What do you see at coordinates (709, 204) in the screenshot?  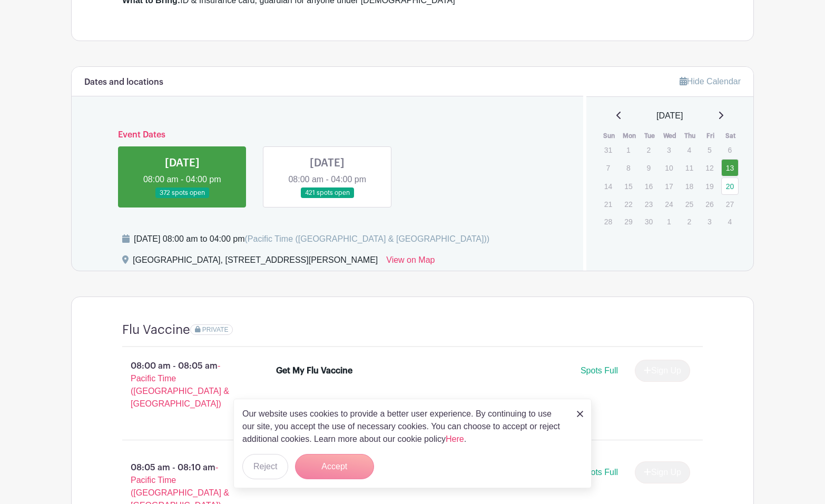 I see `p: 26` at bounding box center [709, 204].